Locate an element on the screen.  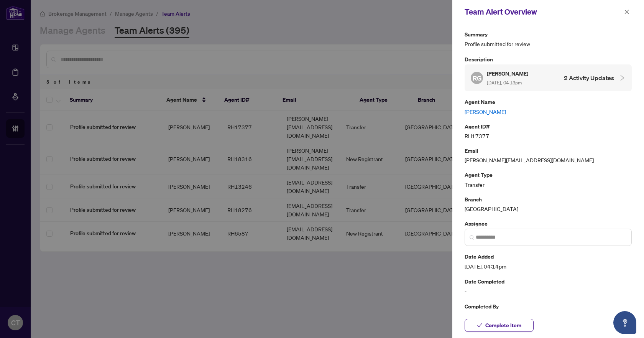
div: Team Alert Overview is located at coordinates (543, 12).